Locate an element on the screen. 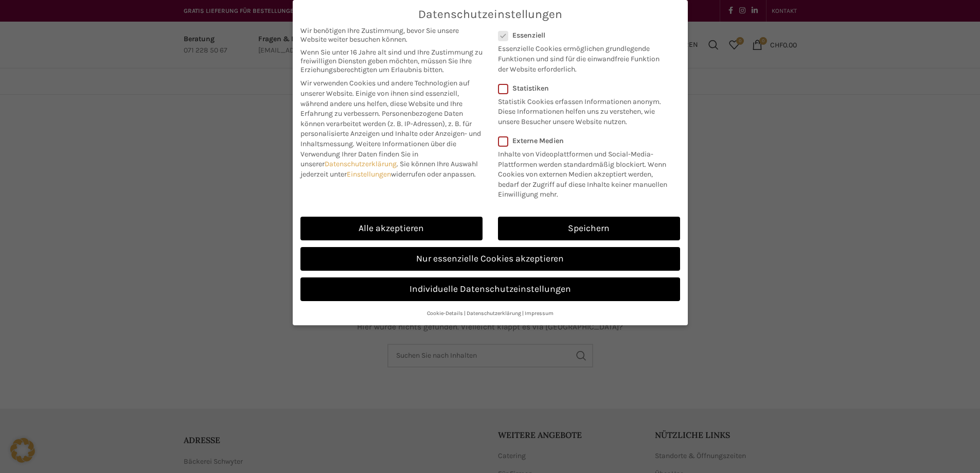  p: Essenzielle Cookies ermöglichen grundlegende Funktionen und sind für die einwandfreie Funktion de... is located at coordinates (582, 56).